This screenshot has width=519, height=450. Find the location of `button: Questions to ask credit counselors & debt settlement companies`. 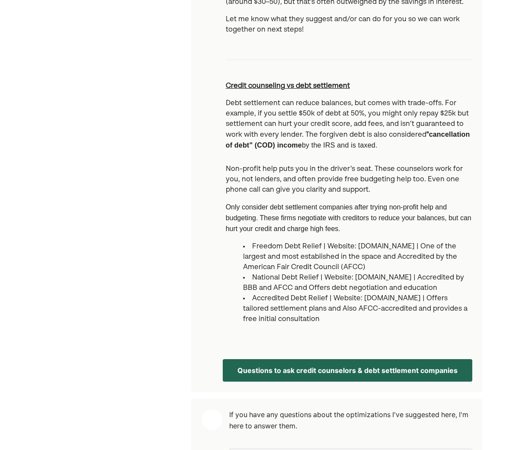

button: Questions to ask credit counselors & debt settlement companies is located at coordinates (347, 370).